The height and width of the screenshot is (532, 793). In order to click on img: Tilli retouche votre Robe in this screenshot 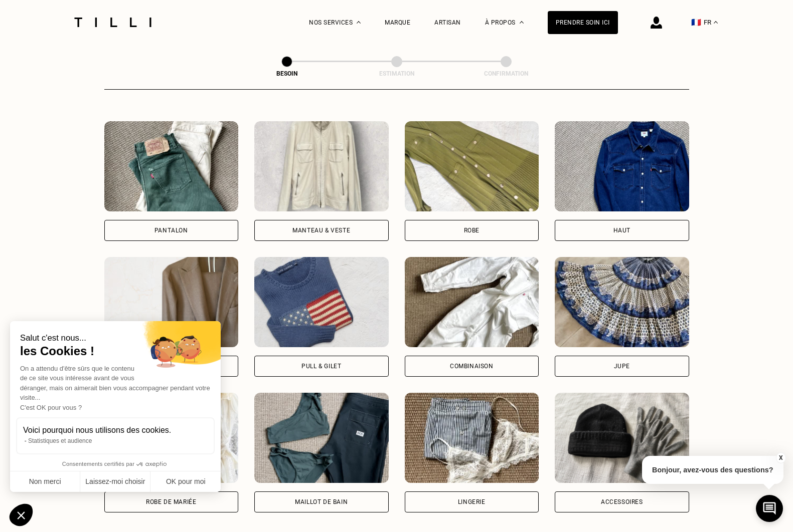, I will do `click(472, 166)`.